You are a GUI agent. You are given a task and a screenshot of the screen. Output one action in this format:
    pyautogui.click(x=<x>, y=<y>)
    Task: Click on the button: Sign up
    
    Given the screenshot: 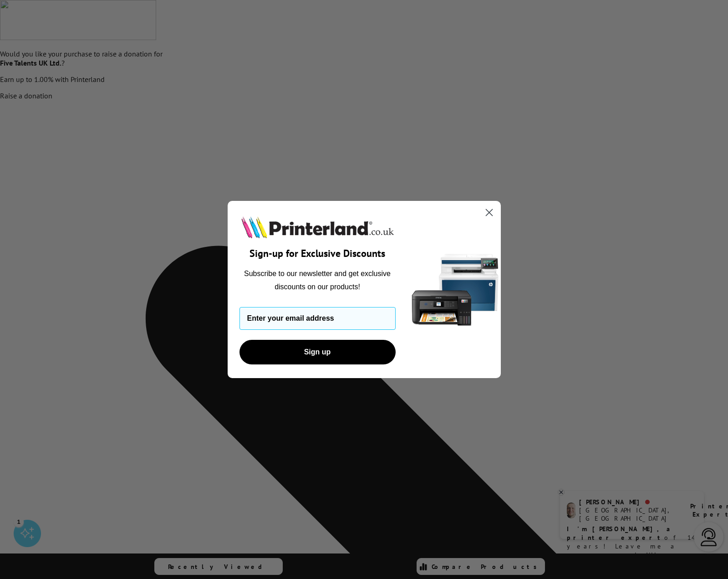 What is the action you would take?
    pyautogui.click(x=317, y=352)
    